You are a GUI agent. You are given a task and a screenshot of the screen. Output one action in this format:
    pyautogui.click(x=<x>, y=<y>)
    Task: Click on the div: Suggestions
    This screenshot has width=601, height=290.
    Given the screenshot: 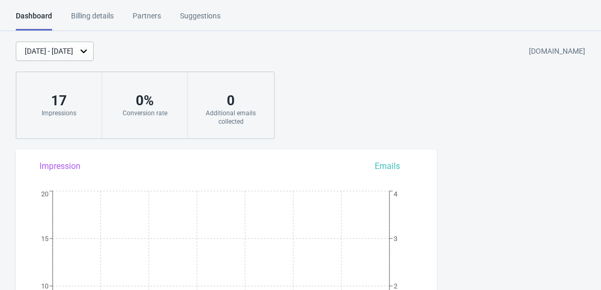 What is the action you would take?
    pyautogui.click(x=200, y=19)
    